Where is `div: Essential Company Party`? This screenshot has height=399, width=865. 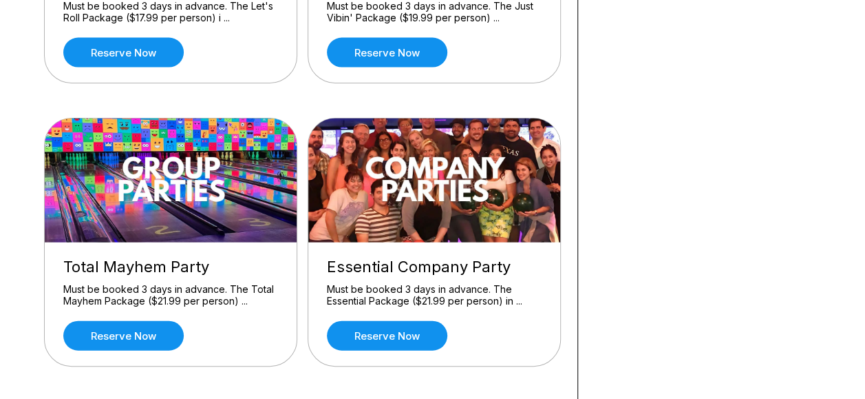 div: Essential Company Party is located at coordinates (434, 266).